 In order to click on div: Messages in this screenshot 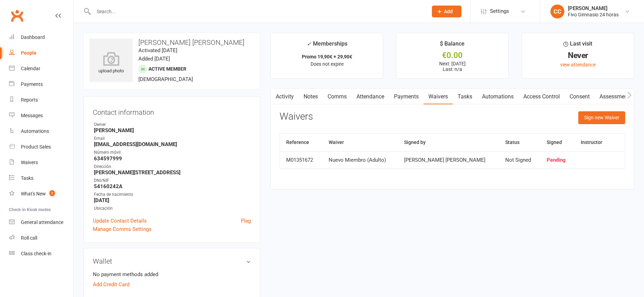, I will do `click(32, 115)`.